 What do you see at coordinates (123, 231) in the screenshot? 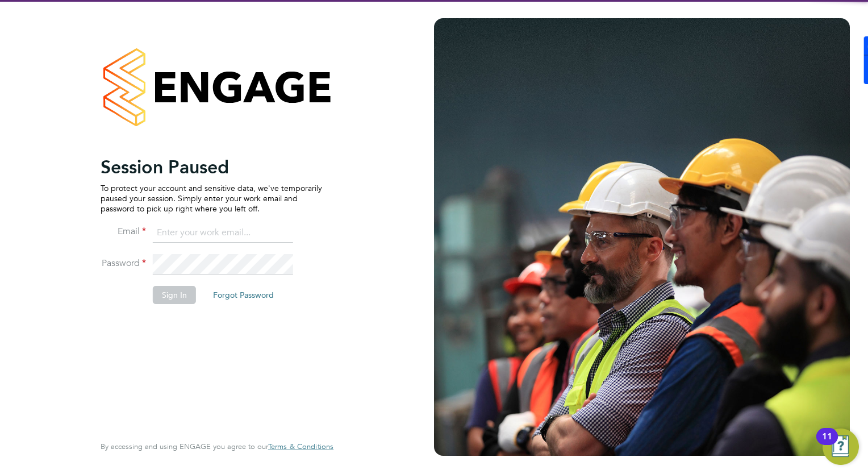
I see `label: Email` at bounding box center [123, 231].